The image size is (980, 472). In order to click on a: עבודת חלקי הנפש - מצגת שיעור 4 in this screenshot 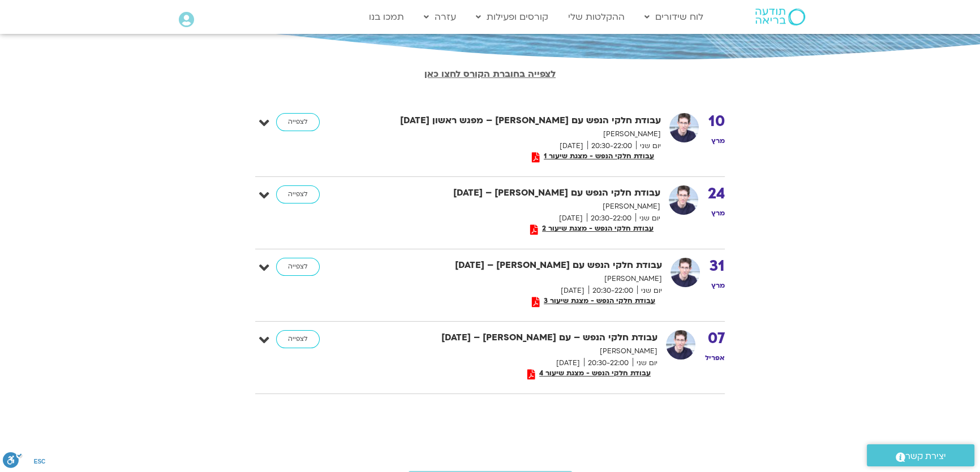, I will do `click(589, 374)`.